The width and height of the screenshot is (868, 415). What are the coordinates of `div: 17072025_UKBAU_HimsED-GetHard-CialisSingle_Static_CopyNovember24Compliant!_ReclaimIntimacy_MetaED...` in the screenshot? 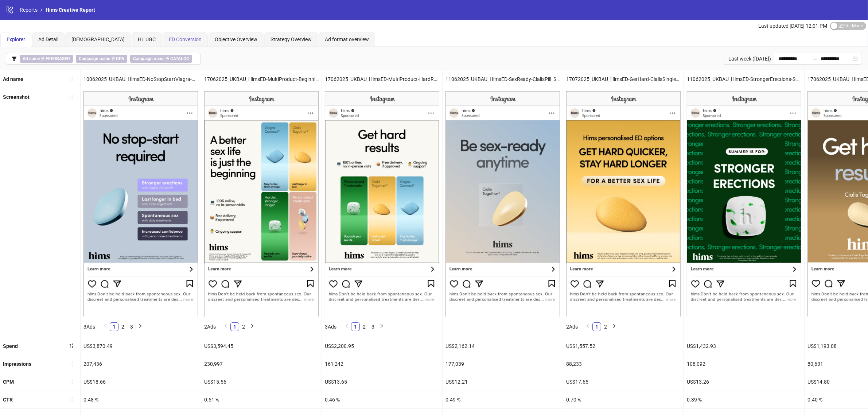 It's located at (623, 79).